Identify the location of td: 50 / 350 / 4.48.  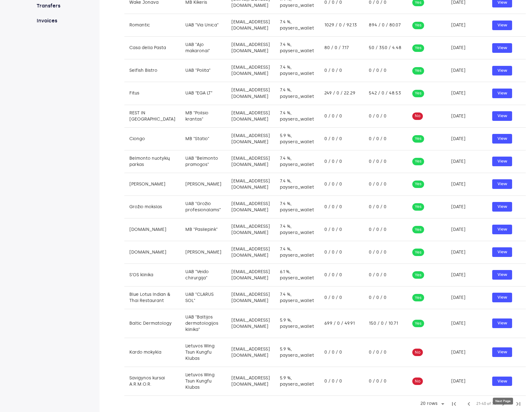
(385, 48).